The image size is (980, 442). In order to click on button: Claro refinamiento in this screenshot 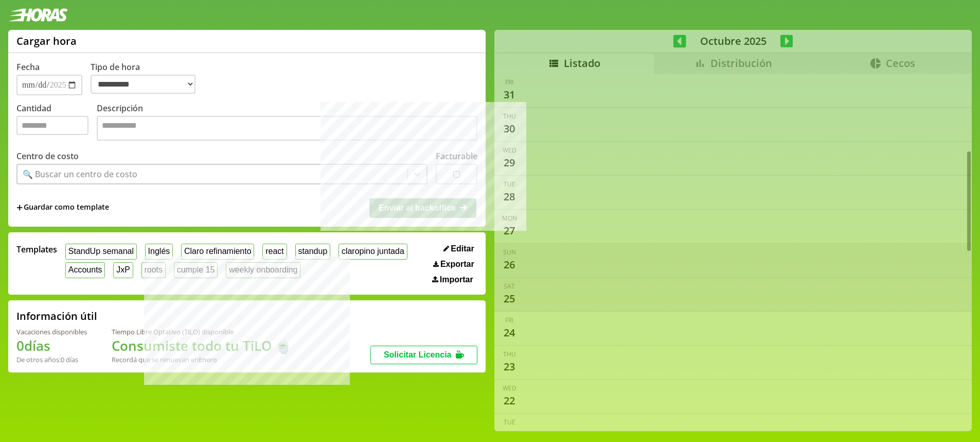, I will do `click(218, 252)`.